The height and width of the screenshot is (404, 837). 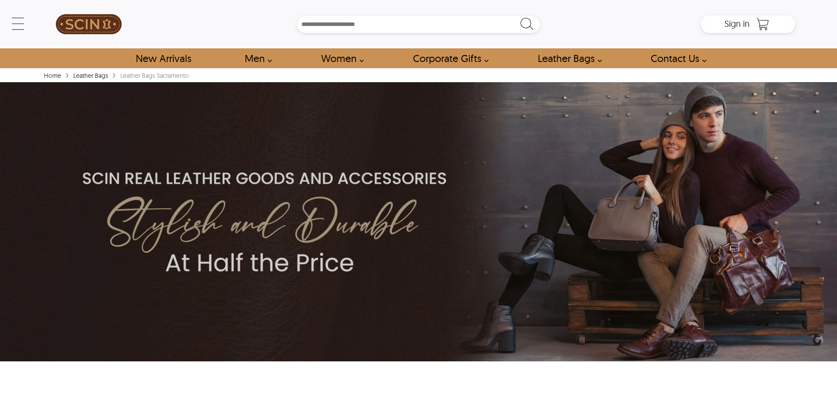 I want to click on a: SCIN, so click(x=89, y=24).